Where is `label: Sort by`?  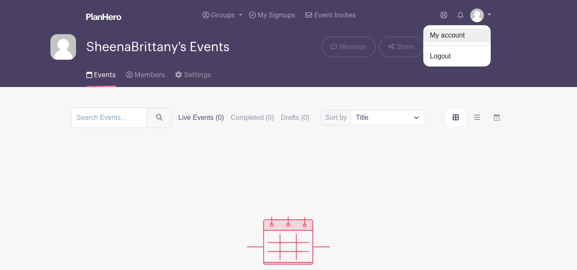 label: Sort by is located at coordinates (338, 118).